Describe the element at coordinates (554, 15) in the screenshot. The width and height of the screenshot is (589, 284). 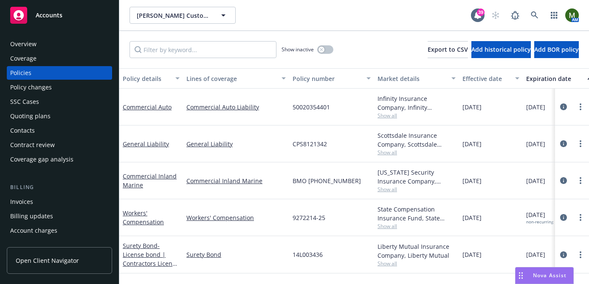
I see `a: Switch app` at that location.